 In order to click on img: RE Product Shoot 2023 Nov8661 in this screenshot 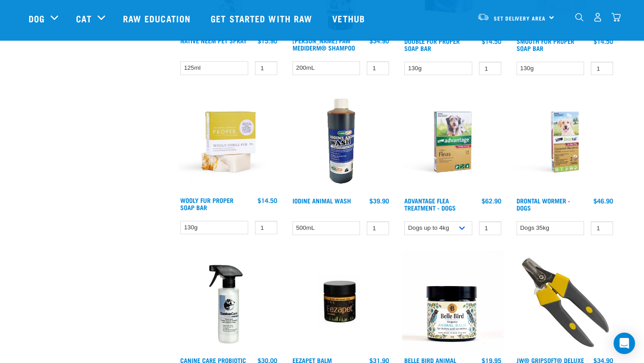, I will do `click(565, 142)`.